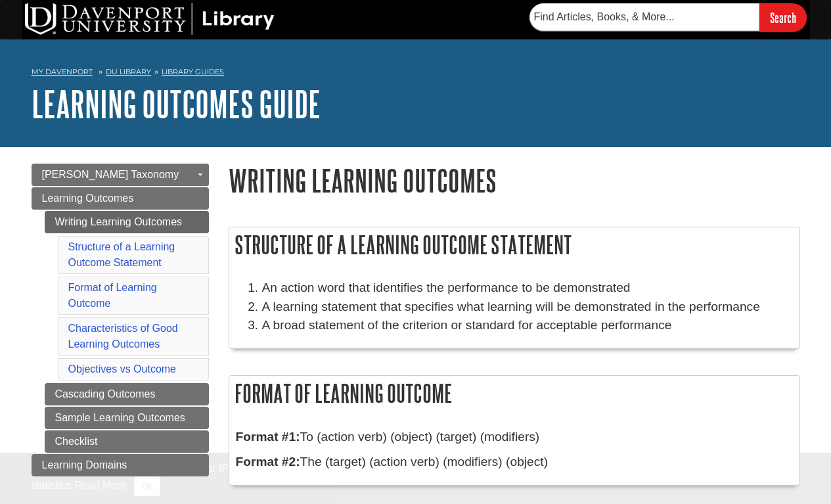 The height and width of the screenshot is (504, 831). Describe the element at coordinates (127, 394) in the screenshot. I see `a: Cascading Outcomes` at that location.